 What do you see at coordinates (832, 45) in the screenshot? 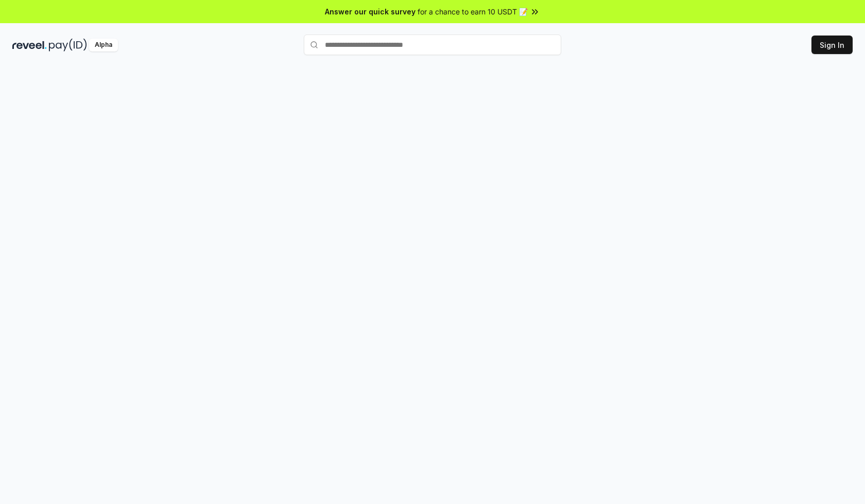
I see `button: Sign In` at bounding box center [832, 45].